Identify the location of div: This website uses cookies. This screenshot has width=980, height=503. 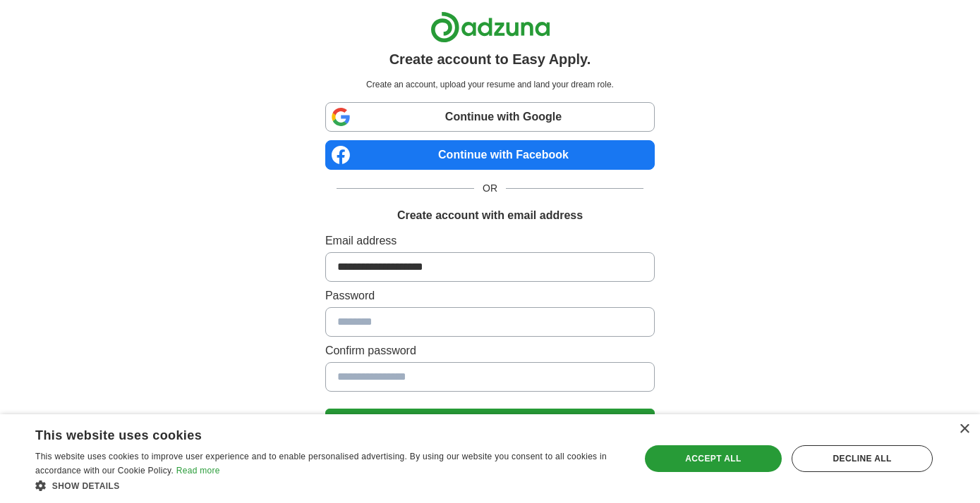
(310, 434).